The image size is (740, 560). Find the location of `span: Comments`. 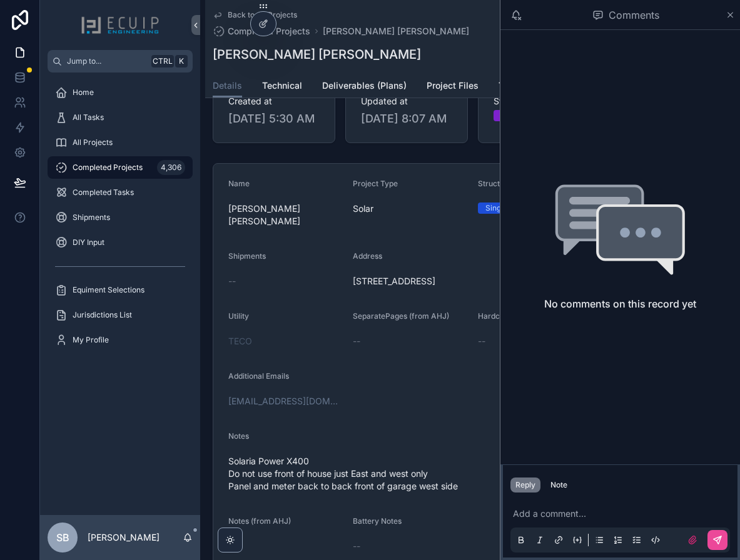

span: Comments is located at coordinates (634, 15).